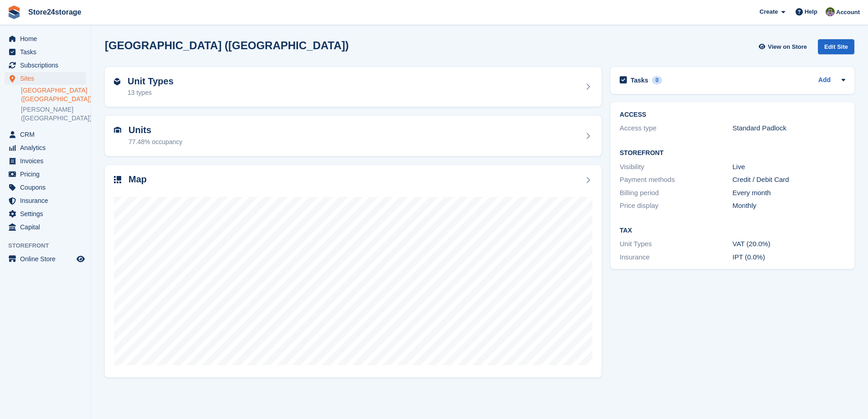 This screenshot has height=419, width=868. Describe the element at coordinates (117, 81) in the screenshot. I see `img: unit-type-icn-2b2737a686de81e16bb02015468b77c625bbabd49415b5ef34ead5e3b44a266d.svg` at that location.